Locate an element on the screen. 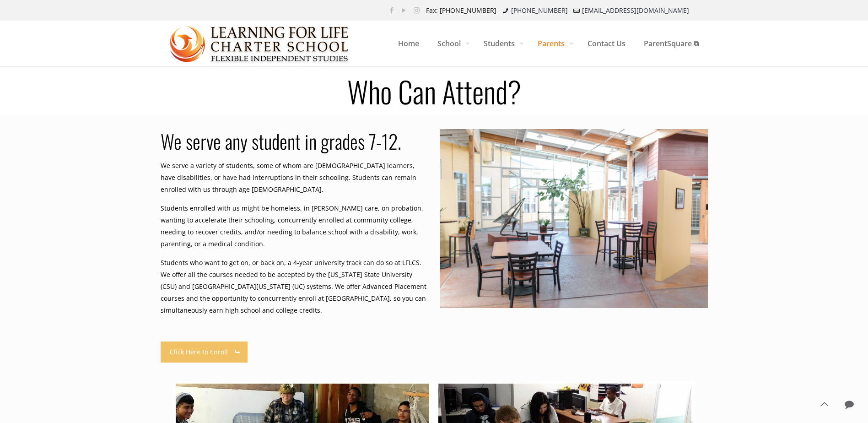  i: phone is located at coordinates (505, 11).